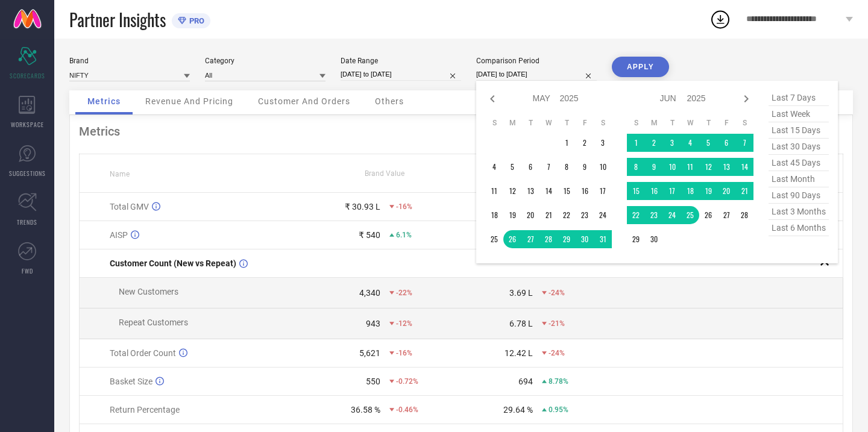  Describe the element at coordinates (389, 101) in the screenshot. I see `span: Others` at that location.